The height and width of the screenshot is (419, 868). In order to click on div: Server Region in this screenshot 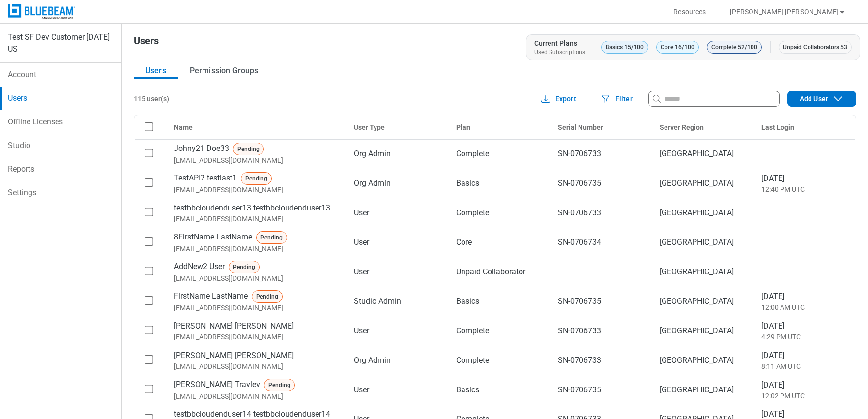, I will do `click(702, 127)`.